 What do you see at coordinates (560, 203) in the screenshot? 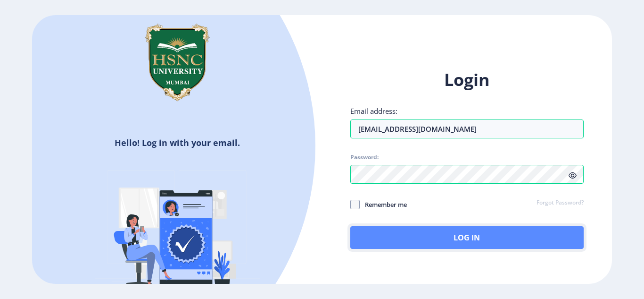
I see `a: Forgot Password?` at bounding box center [560, 203].